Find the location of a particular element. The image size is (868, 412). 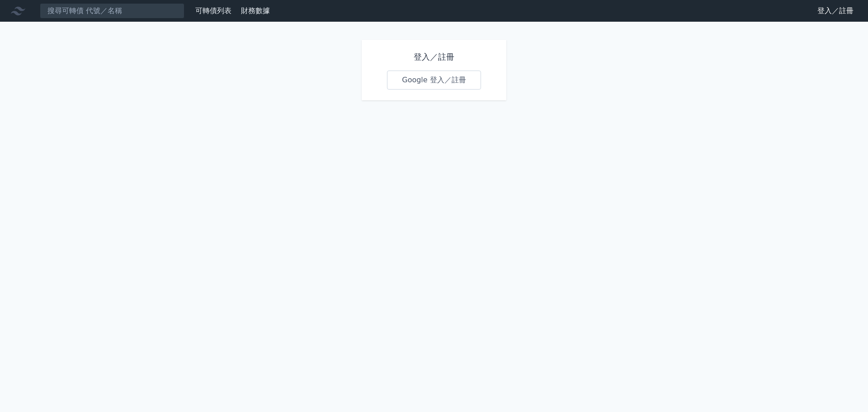

input: 搜尋可轉債 代號／名稱 is located at coordinates (112, 11).